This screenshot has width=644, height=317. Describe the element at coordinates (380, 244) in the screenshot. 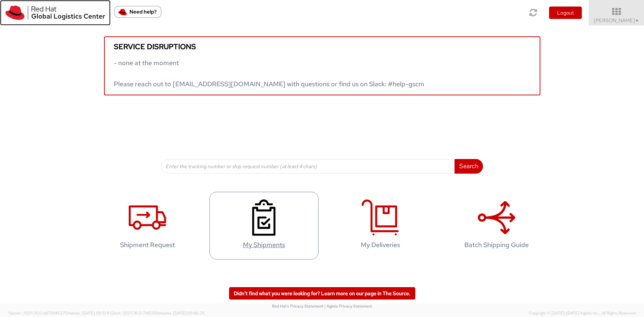

I see `h4: My Deliveries` at that location.